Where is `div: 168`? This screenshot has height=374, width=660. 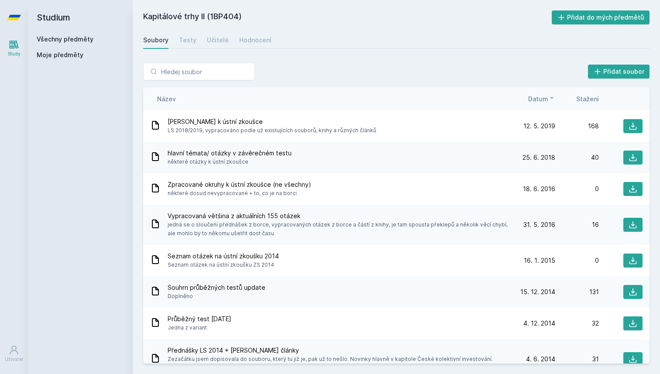 div: 168 is located at coordinates (577, 126).